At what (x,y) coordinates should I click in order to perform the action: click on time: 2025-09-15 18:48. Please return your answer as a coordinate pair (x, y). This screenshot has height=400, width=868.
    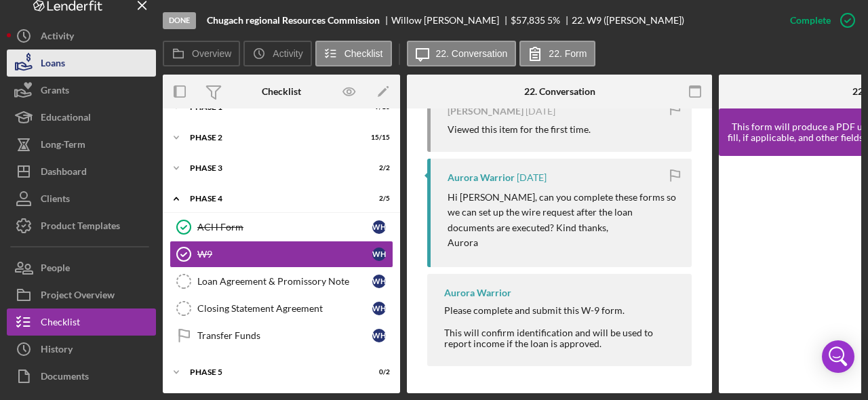
    Looking at the image, I should click on (531, 178).